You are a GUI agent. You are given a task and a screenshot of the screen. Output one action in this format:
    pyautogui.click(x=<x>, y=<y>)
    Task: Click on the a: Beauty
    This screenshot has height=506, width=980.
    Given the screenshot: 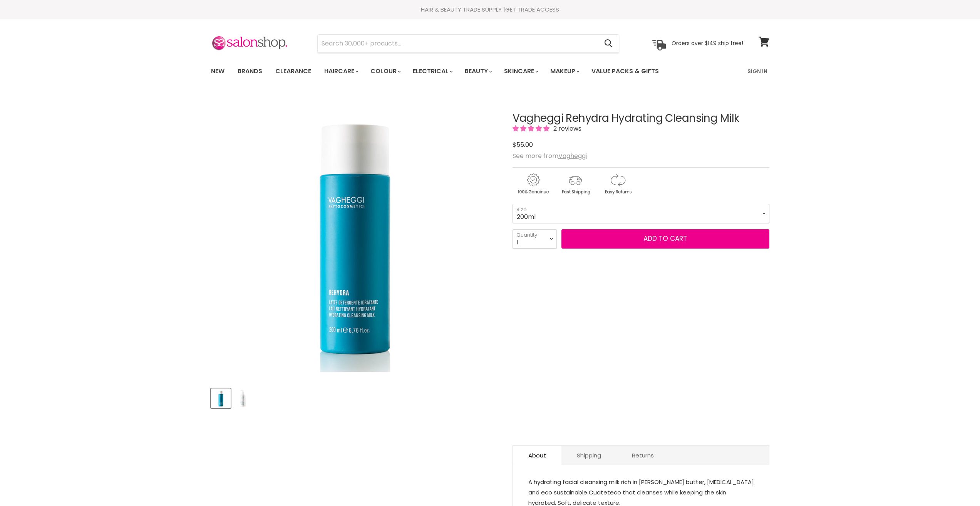 What is the action you would take?
    pyautogui.click(x=478, y=71)
    